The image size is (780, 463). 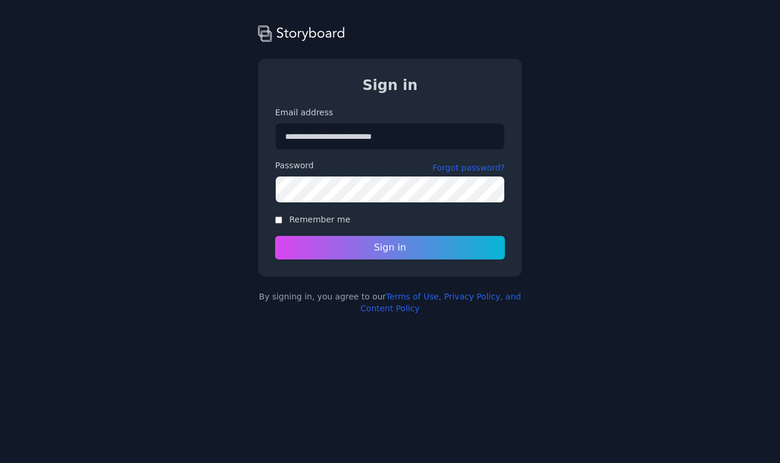 What do you see at coordinates (390, 248) in the screenshot?
I see `button: Sign in` at bounding box center [390, 248].